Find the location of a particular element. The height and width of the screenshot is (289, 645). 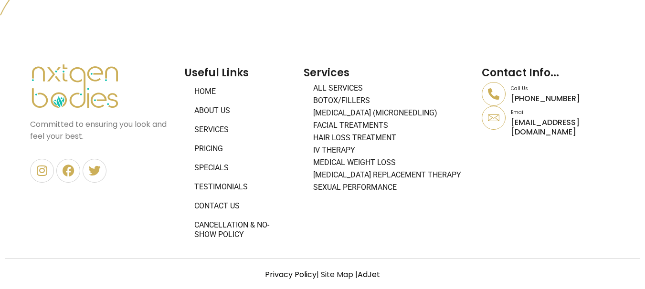

a: Specials is located at coordinates (239, 168).